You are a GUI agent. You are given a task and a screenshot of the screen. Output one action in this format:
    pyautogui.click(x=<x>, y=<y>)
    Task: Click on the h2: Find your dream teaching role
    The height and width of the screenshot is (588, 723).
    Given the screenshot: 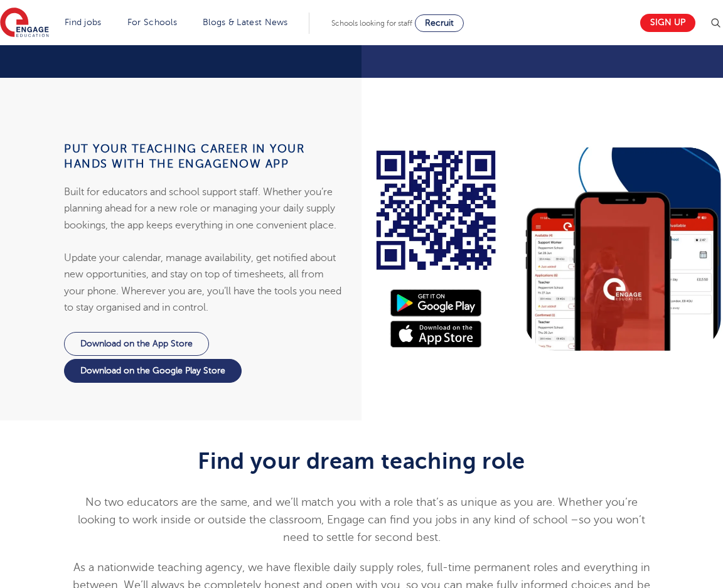 What is the action you would take?
    pyautogui.click(x=361, y=461)
    